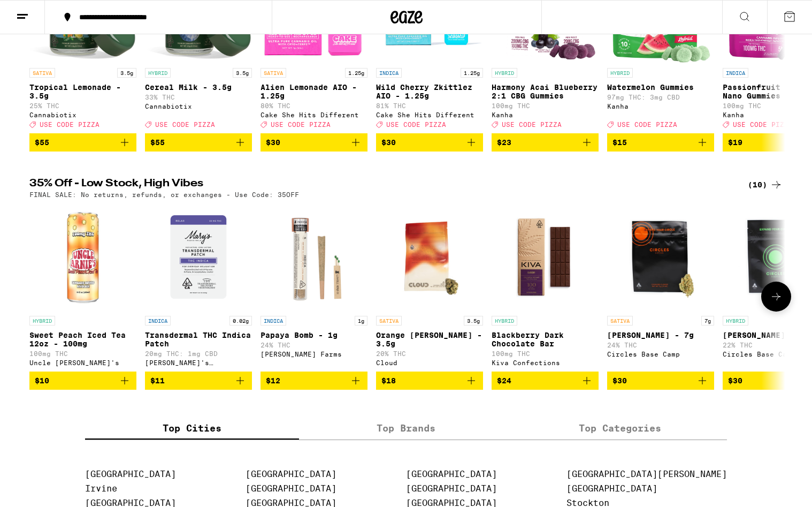 This screenshot has height=507, width=812. What do you see at coordinates (429, 353) in the screenshot?
I see `p: 20% THC` at bounding box center [429, 353].